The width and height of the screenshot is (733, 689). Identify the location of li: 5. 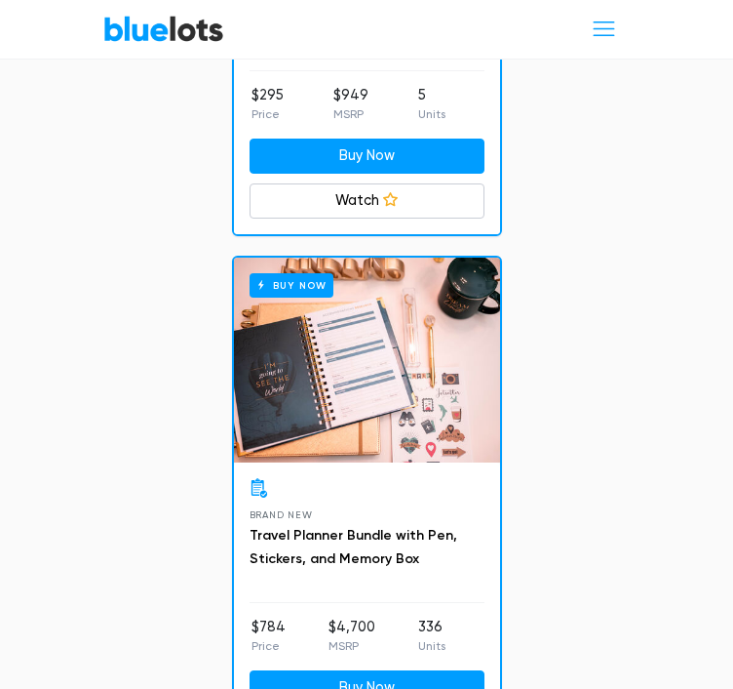
(432, 104).